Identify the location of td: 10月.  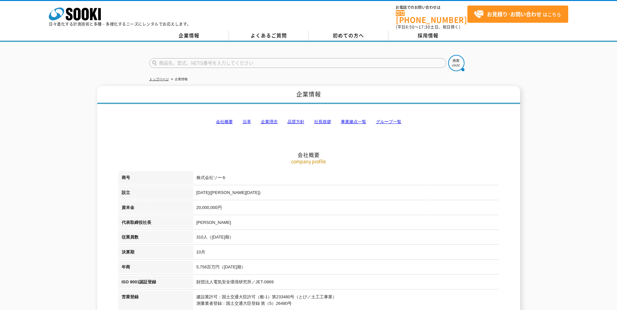
(346, 253).